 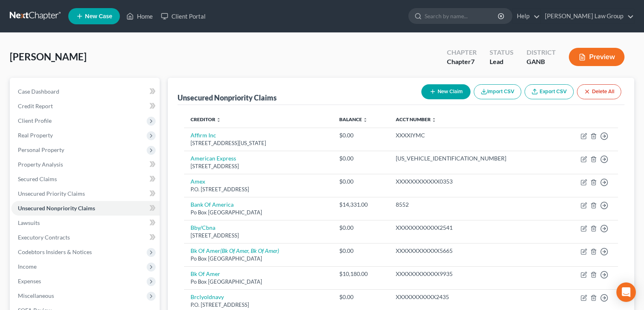 I want to click on div: XXXXIYMC, so click(x=473, y=135).